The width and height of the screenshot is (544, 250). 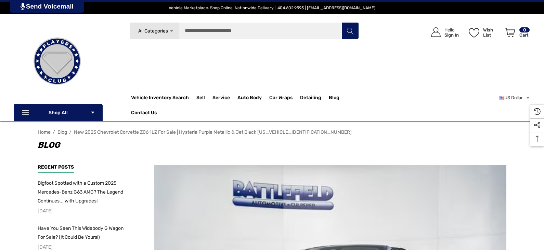 I want to click on span: Car Wraps, so click(x=281, y=99).